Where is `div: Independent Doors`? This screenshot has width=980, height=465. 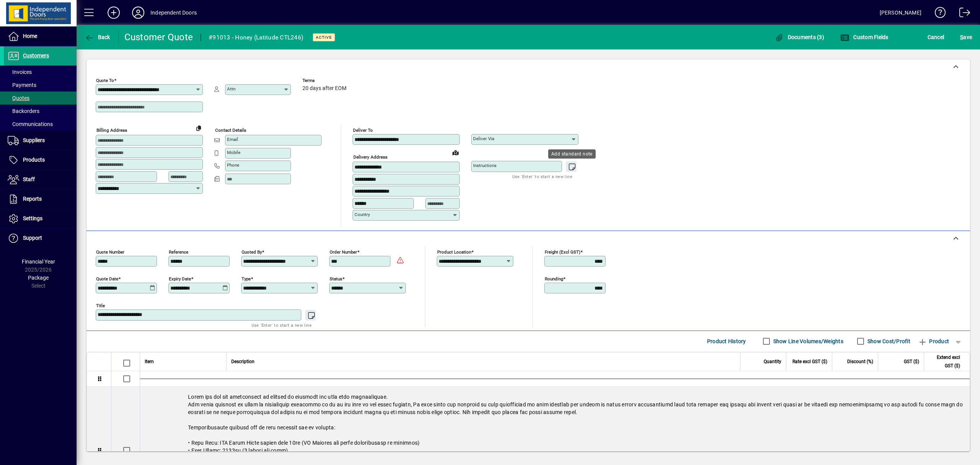 div: Independent Doors is located at coordinates (174, 13).